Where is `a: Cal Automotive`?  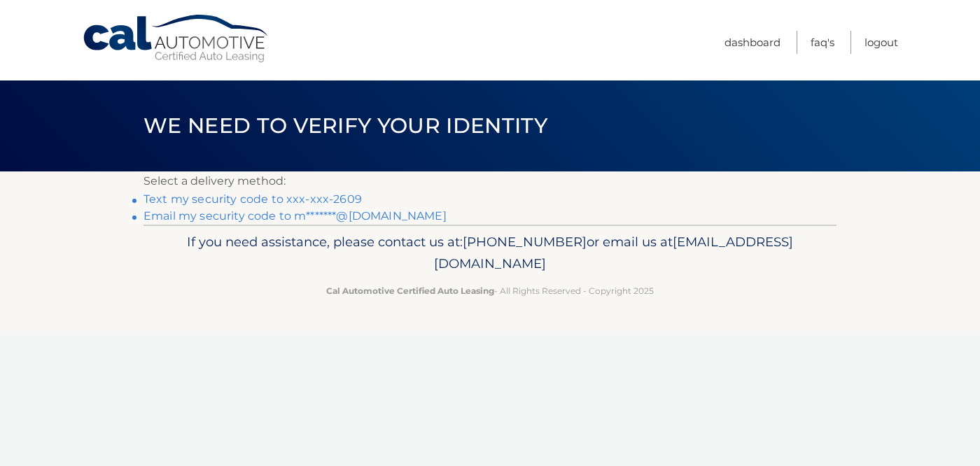 a: Cal Automotive is located at coordinates (176, 39).